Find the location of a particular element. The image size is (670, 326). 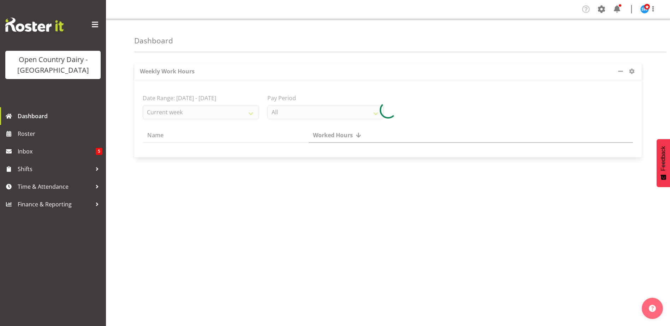

h4: Dashboard is located at coordinates (154, 41).